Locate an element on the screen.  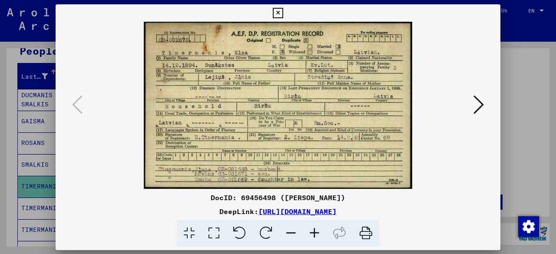
div: DeepLink: is located at coordinates (278, 212).